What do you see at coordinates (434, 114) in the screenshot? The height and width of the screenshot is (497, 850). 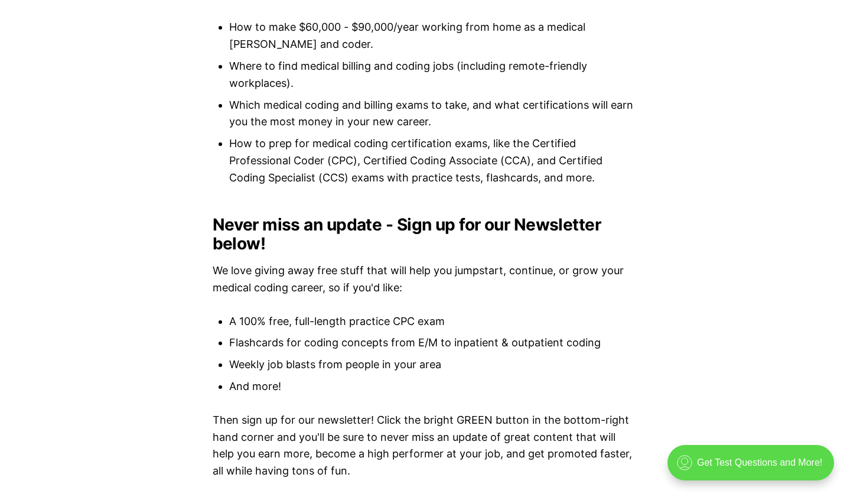 I see `li: Which medical coding and billing exams to take, and what certifications will earn you the most mo...` at bounding box center [434, 114].